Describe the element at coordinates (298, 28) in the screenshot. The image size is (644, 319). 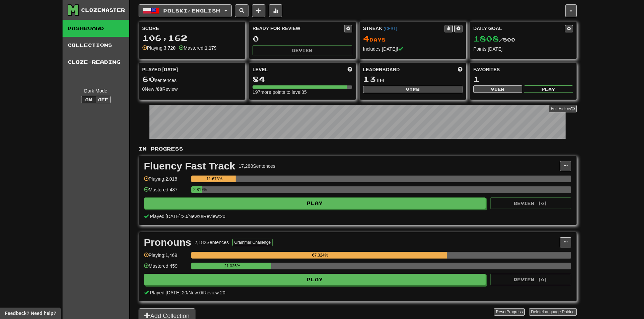
I see `div: Ready for Review` at that location.